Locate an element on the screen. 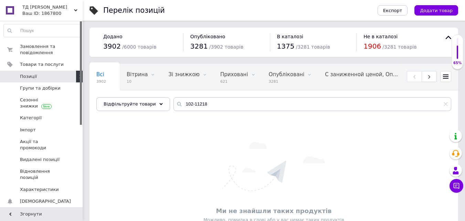 Image resolution: width=465 pixels, height=221 pixels. button: Додати товар is located at coordinates (436, 10).